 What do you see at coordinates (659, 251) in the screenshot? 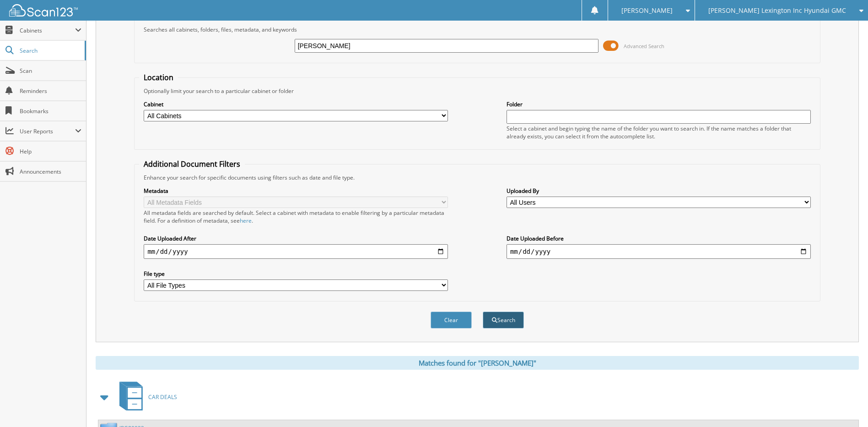
I see `input: end` at bounding box center [659, 251].